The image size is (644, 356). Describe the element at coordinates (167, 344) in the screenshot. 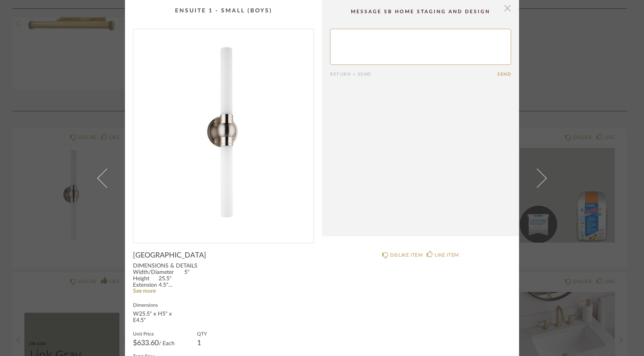

I see `span: / Each` at that location.